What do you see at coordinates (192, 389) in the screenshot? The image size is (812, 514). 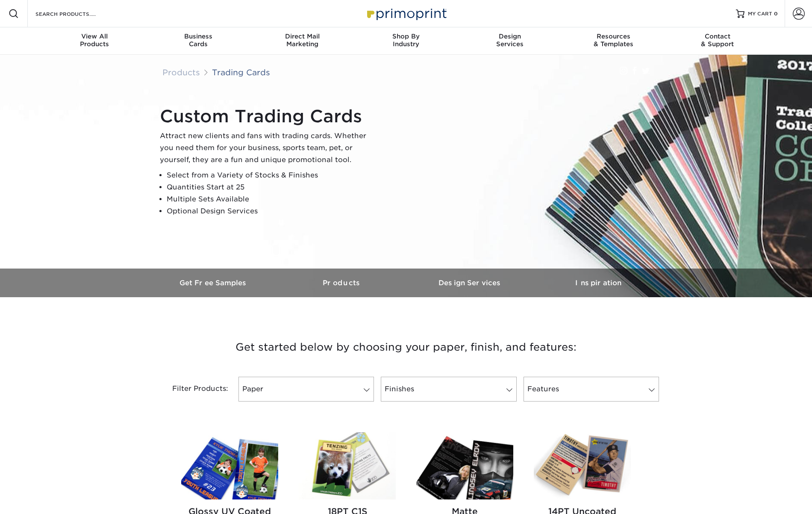 I see `div: Filter Products:` at bounding box center [192, 389].